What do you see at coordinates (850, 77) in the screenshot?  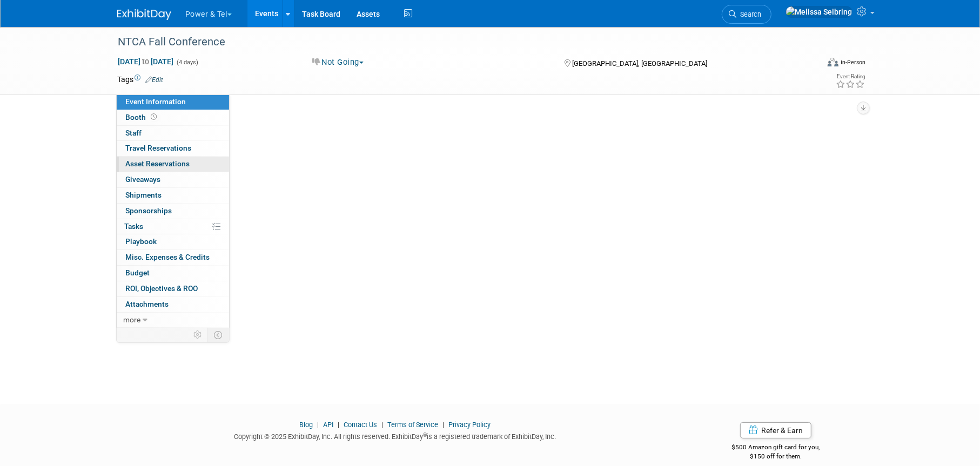 I see `div: Event Rating` at bounding box center [850, 77].